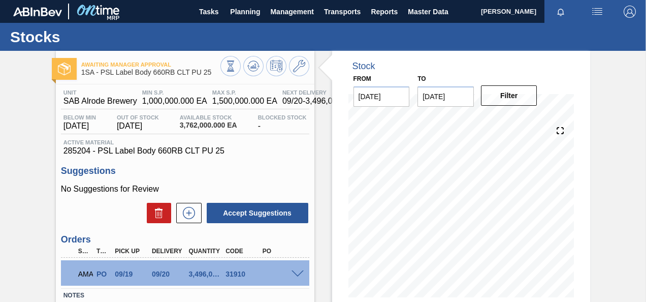 This screenshot has width=646, height=302. What do you see at coordinates (255, 213) in the screenshot?
I see `div: Accept Suggestions` at bounding box center [255, 213].